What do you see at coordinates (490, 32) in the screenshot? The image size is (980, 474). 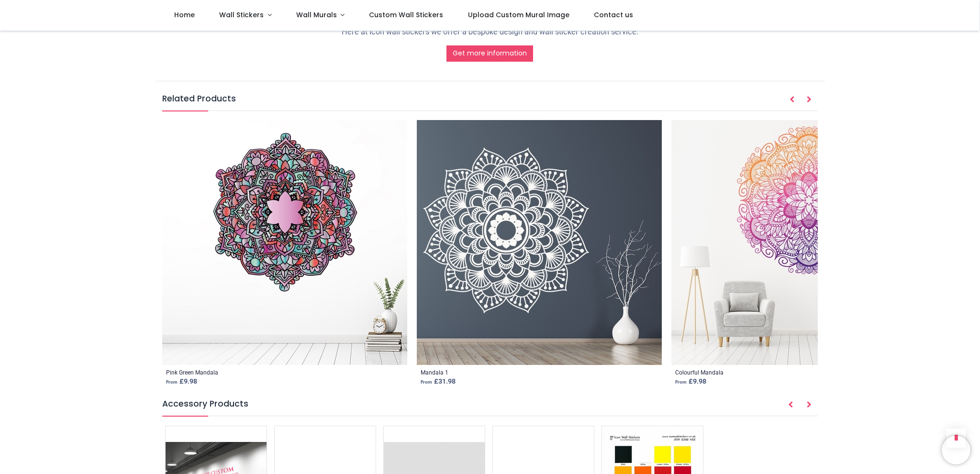 I see `p: Here at Icon wall stickers we offer a bespoke design and wall sticker creation service.` at bounding box center [490, 32].